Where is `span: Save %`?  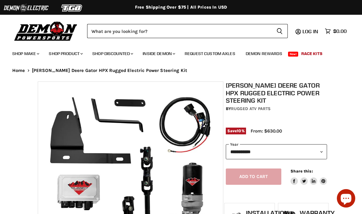 span: Save % is located at coordinates (236, 131).